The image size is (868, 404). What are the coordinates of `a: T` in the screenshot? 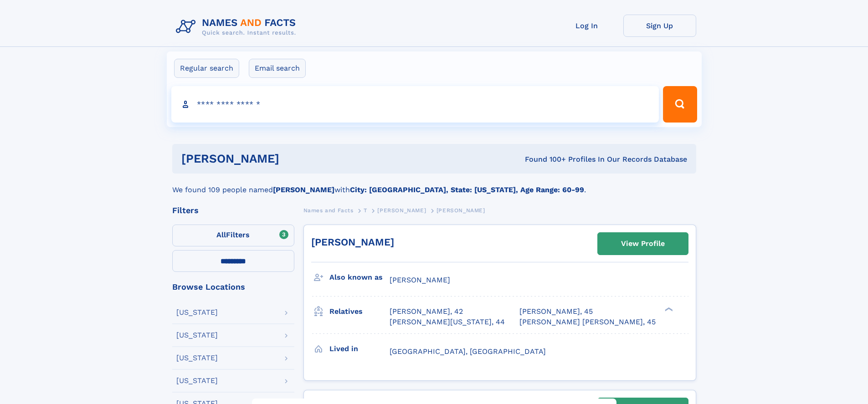 It's located at (365, 210).